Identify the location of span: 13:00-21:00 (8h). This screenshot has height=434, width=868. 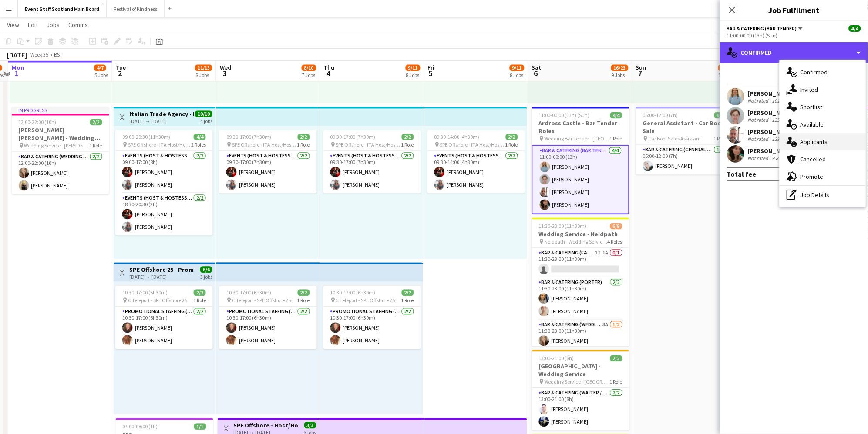
(556, 359).